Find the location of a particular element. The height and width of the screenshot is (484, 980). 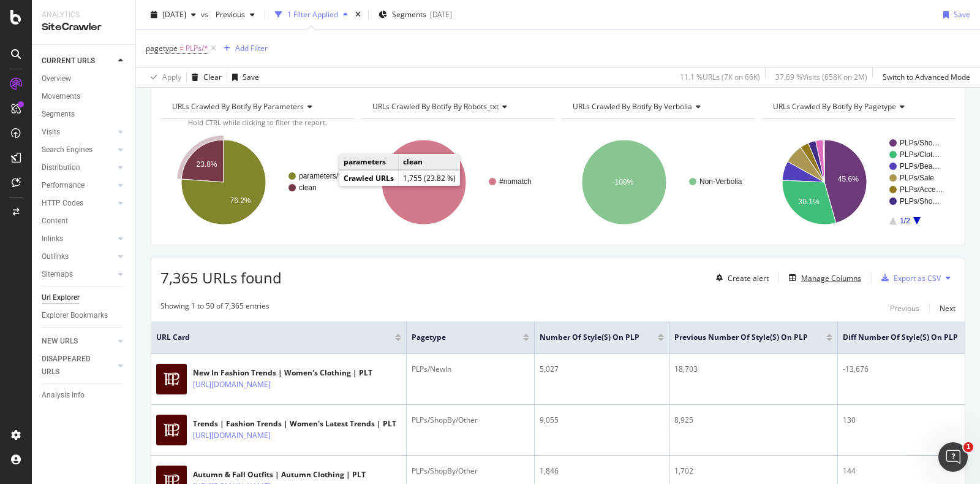

div: Outlinks is located at coordinates (55, 256).